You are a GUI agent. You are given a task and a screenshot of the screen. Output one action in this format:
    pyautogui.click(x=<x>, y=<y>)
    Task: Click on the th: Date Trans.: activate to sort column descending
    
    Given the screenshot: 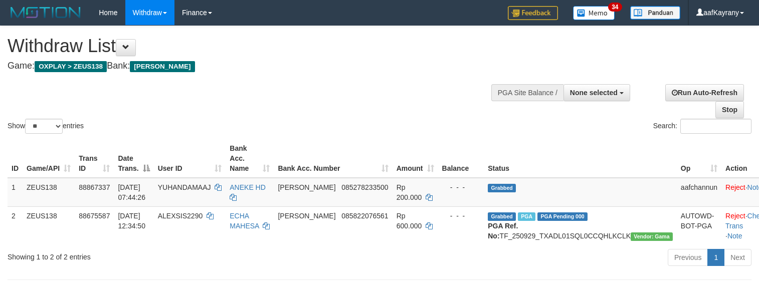 What is the action you would take?
    pyautogui.click(x=133, y=159)
    